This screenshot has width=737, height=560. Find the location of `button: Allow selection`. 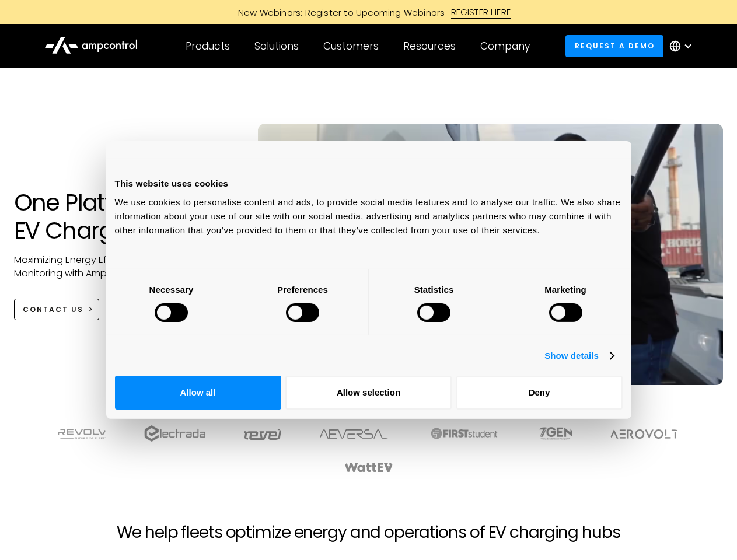

button: Allow selection is located at coordinates (368, 392).